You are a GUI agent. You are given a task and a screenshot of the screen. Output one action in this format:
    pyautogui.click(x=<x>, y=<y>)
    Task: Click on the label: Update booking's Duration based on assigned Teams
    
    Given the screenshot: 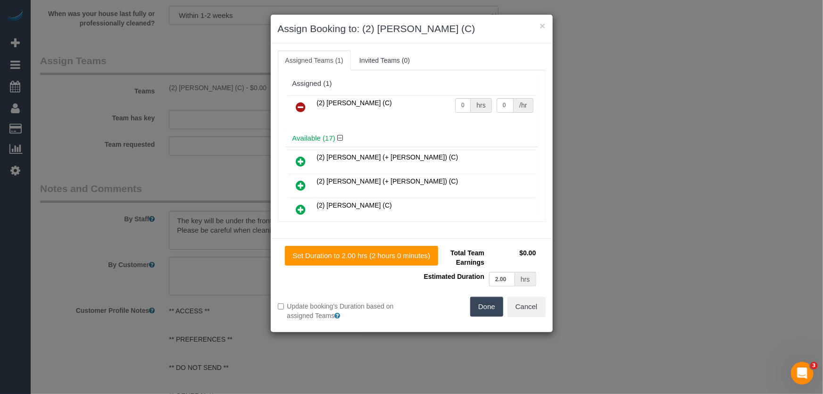 What is the action you would take?
    pyautogui.click(x=341, y=311)
    